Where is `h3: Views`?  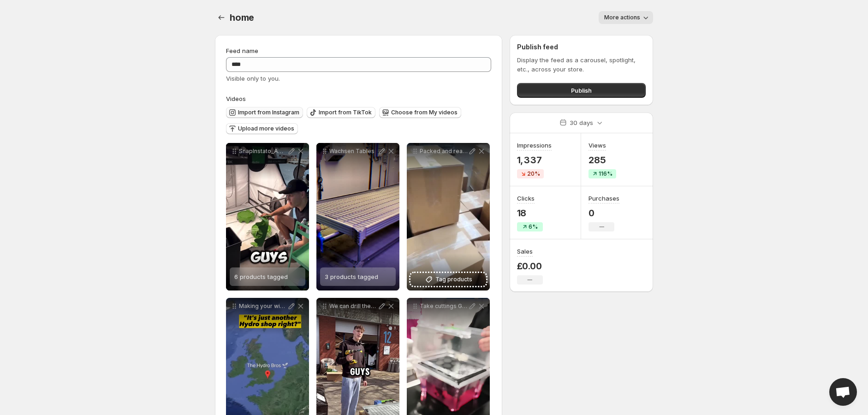
h3: Views is located at coordinates (598, 145).